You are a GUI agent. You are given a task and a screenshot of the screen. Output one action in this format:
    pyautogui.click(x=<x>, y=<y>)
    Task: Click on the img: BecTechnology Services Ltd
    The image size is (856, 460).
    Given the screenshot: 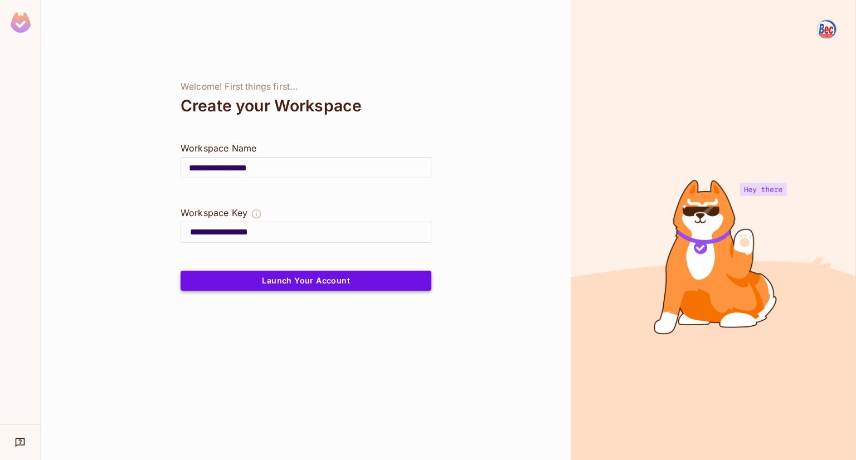 What is the action you would take?
    pyautogui.click(x=826, y=29)
    